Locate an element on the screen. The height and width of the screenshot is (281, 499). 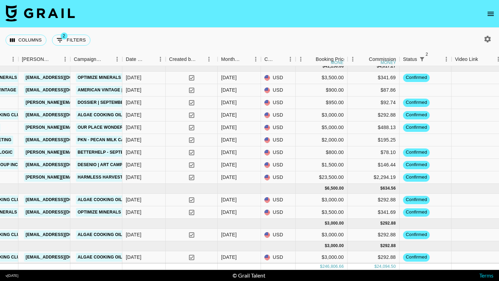
div: $78.10 is located at coordinates (373, 153).